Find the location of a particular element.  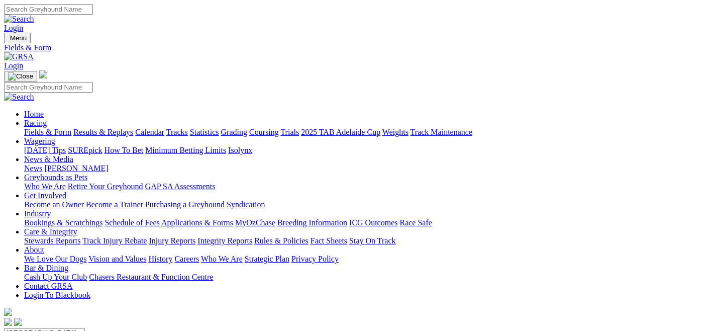

a: Tracks is located at coordinates (177, 132).